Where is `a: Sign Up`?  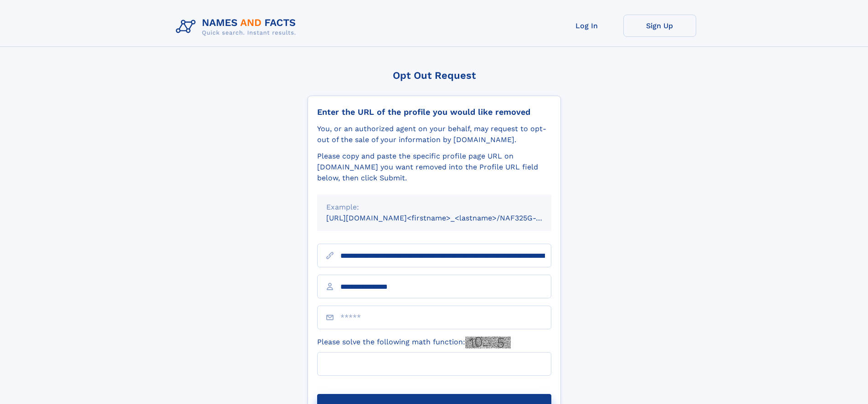 a: Sign Up is located at coordinates (660, 25).